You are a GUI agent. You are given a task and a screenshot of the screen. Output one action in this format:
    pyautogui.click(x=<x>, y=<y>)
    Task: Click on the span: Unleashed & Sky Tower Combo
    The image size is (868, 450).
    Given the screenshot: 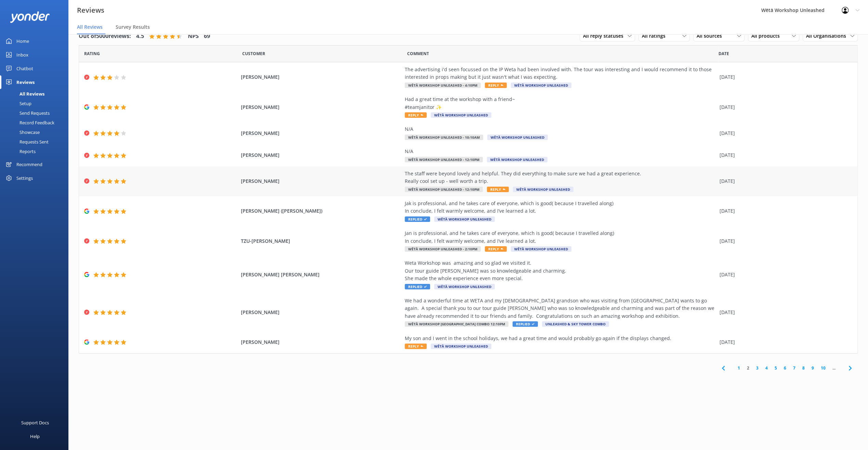 What is the action you would take?
    pyautogui.click(x=576, y=324)
    